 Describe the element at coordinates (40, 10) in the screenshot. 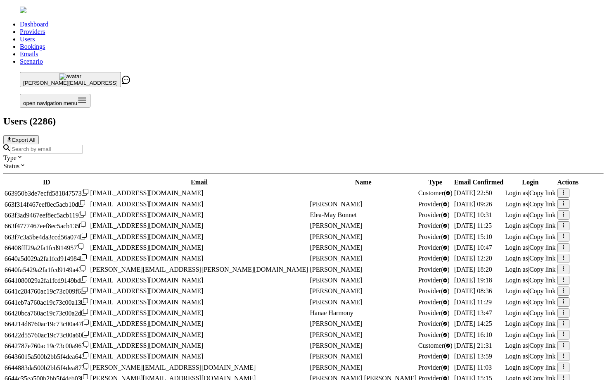

I see `img: Fluum Logo` at that location.